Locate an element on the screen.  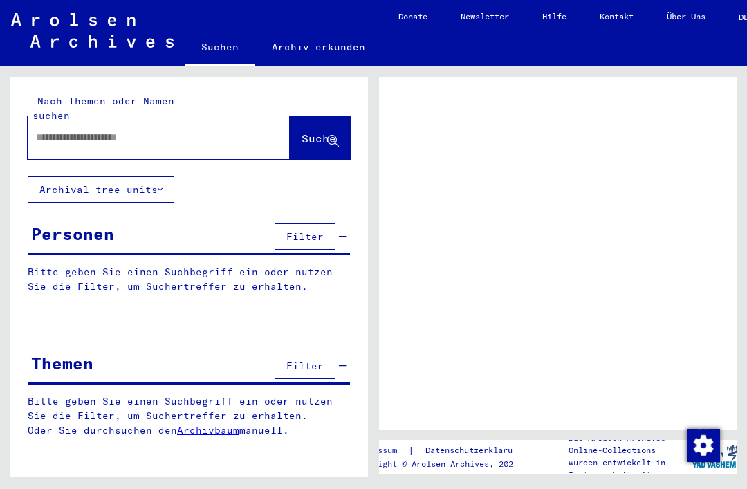
mat-label: Nach Themen oder Namen suchen is located at coordinates (103, 108).